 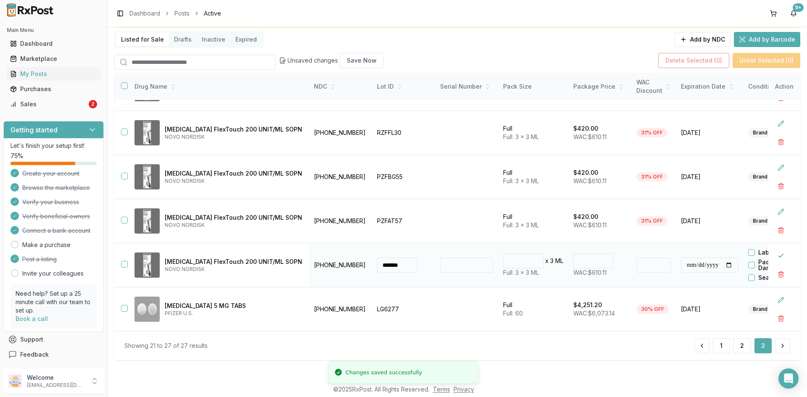 I want to click on a: Terms, so click(x=441, y=389).